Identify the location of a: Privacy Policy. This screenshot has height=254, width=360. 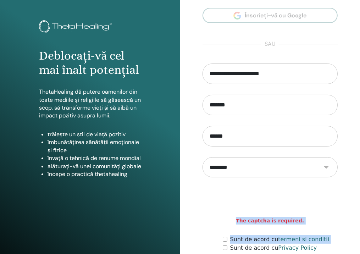
(297, 248).